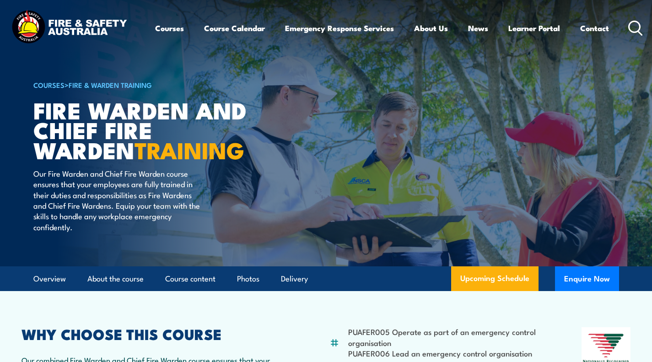  What do you see at coordinates (294, 279) in the screenshot?
I see `a: Delivery` at bounding box center [294, 279].